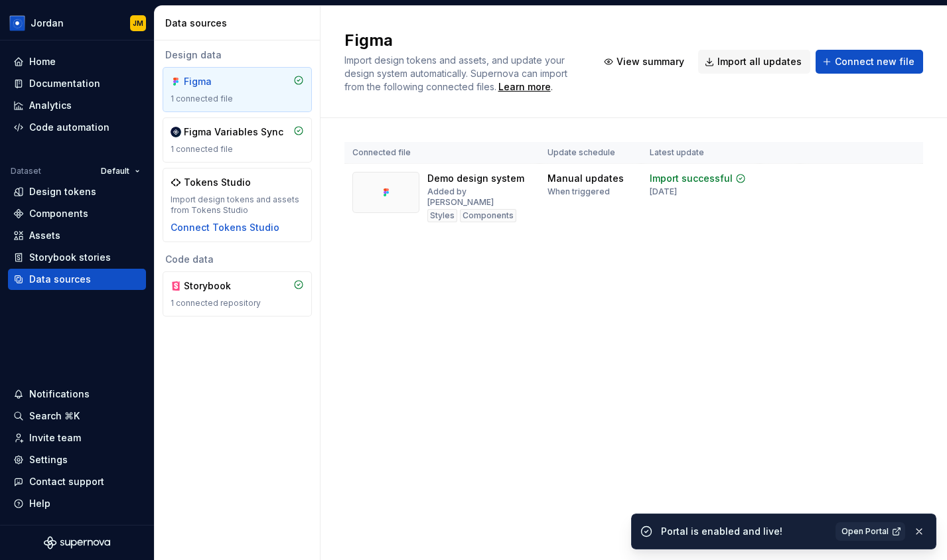 The height and width of the screenshot is (560, 947). Describe the element at coordinates (225, 227) in the screenshot. I see `div: Connect Tokens Studio` at that location.